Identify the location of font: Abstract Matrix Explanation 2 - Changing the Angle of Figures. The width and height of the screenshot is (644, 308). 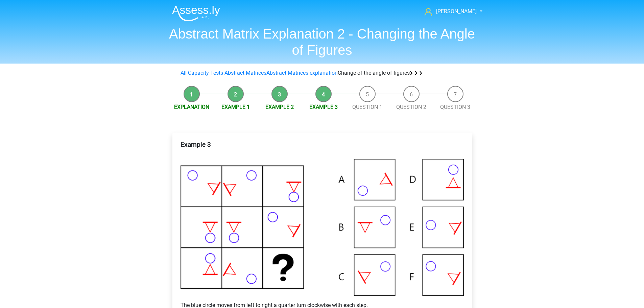
(322, 42).